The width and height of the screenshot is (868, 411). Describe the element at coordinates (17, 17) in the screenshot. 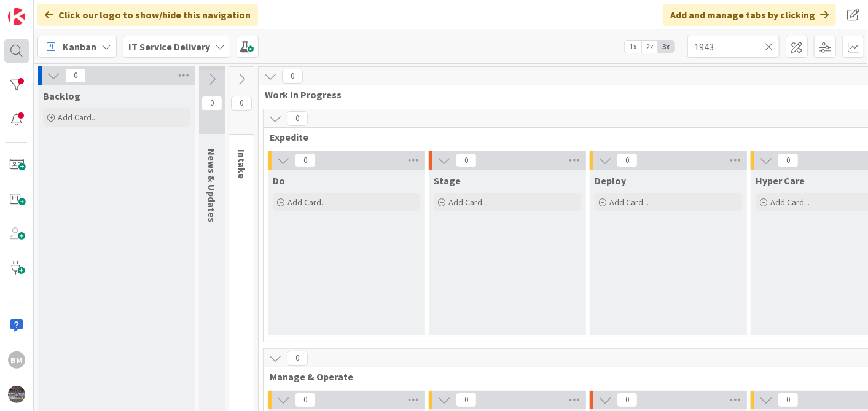

I see `img: Visit kanbanzone.com` at that location.